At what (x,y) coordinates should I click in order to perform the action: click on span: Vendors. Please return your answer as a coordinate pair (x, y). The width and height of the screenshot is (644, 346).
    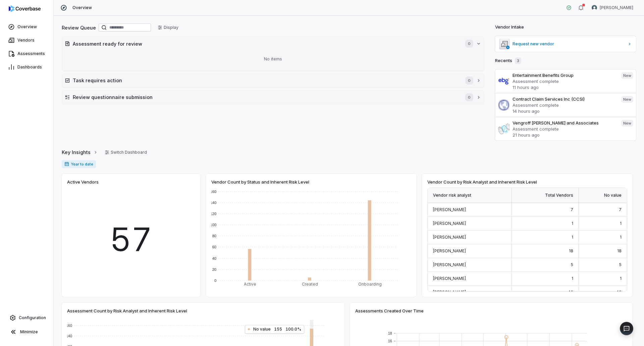
    Looking at the image, I should click on (26, 40).